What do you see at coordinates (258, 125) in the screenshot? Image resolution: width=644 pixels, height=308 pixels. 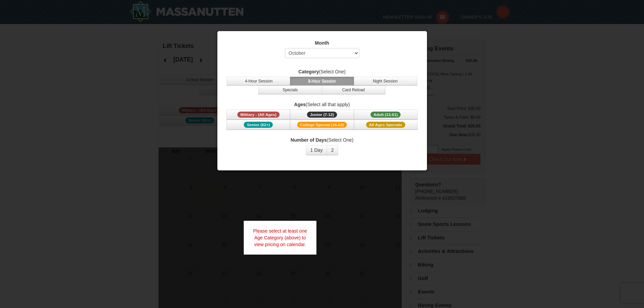 I see `span: Senior (62+)` at bounding box center [258, 125].